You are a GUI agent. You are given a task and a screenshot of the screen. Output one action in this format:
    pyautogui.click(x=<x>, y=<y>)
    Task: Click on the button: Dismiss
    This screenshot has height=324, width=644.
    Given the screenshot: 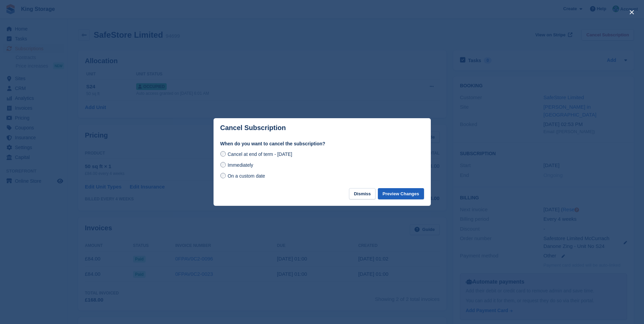 What is the action you would take?
    pyautogui.click(x=362, y=193)
    